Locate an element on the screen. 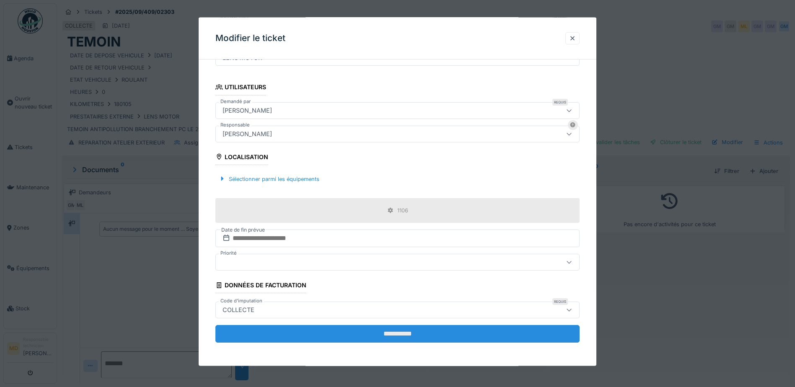 The width and height of the screenshot is (795, 387). label: Priorité is located at coordinates (228, 253).